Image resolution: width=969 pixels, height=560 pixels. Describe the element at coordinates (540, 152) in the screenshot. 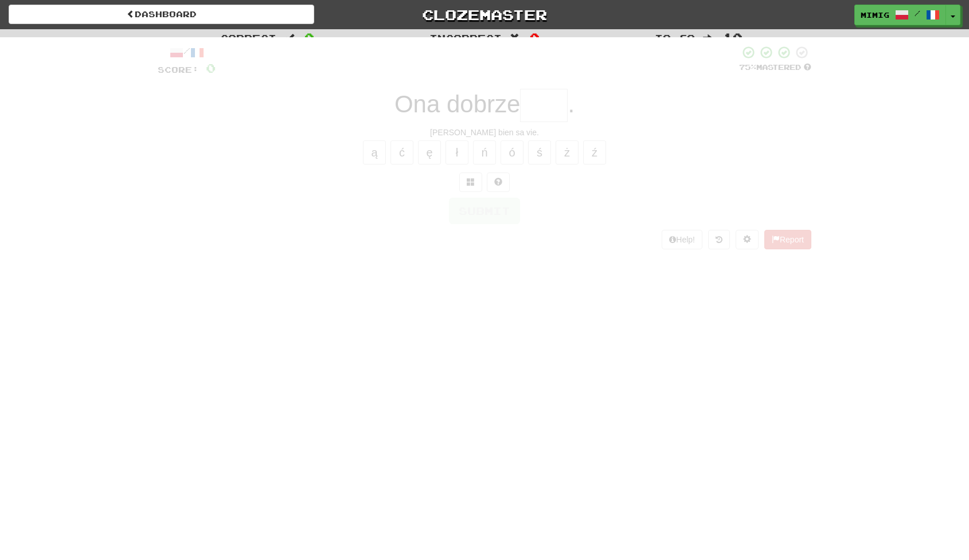

I see `button: ś` at that location.